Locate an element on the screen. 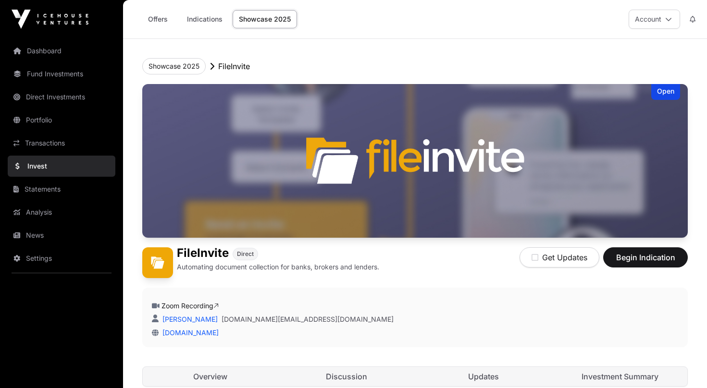 The image size is (707, 388). a: Dashboard is located at coordinates (62, 51).